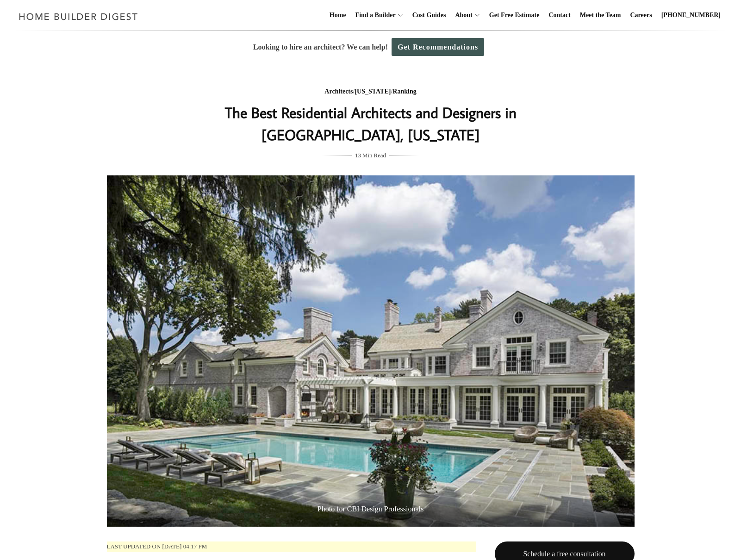 This screenshot has width=741, height=560. I want to click on a: Get Free Estimate, so click(514, 15).